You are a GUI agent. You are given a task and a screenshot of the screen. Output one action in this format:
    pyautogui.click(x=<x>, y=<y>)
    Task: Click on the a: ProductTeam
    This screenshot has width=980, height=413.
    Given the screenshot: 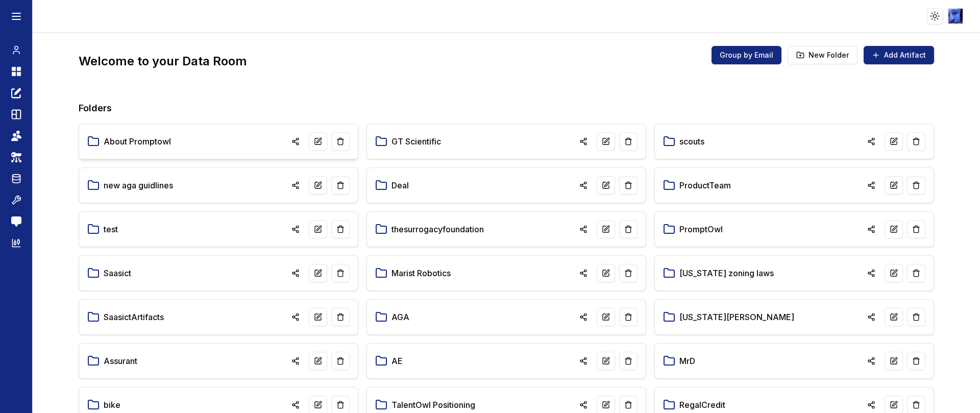 What is the action you would take?
    pyautogui.click(x=705, y=186)
    